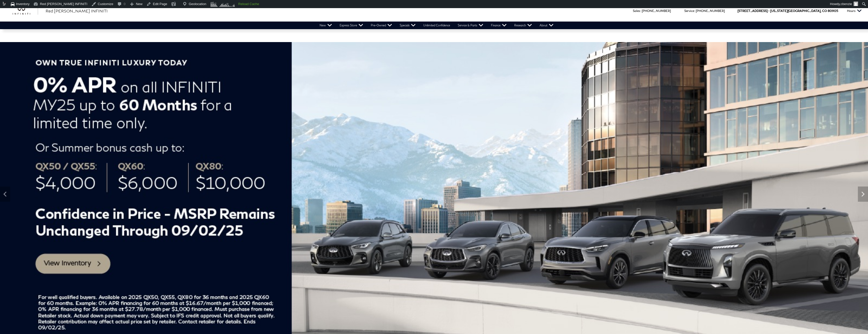 The width and height of the screenshot is (868, 334). I want to click on a: New, so click(326, 25).